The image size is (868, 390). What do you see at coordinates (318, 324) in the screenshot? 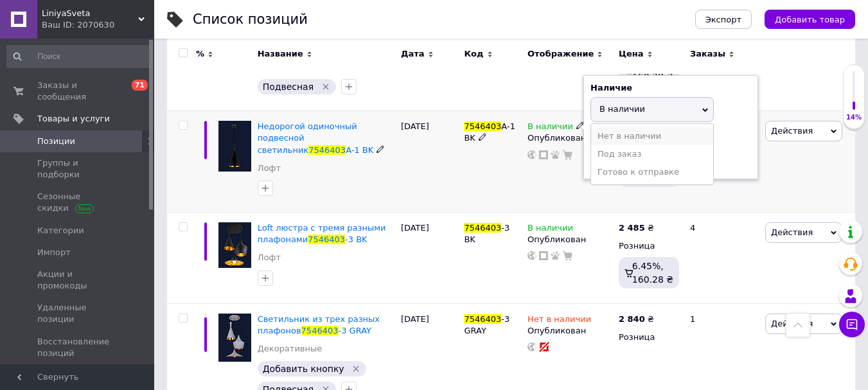
I see `a: Светильник из трех разных плафонов7546403-3 GRAY` at bounding box center [318, 324].